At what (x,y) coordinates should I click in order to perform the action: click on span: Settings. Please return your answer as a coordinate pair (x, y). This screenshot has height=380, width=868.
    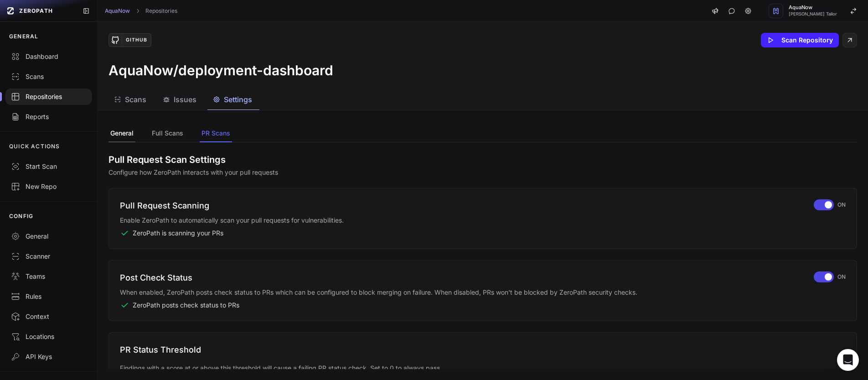
    Looking at the image, I should click on (238, 99).